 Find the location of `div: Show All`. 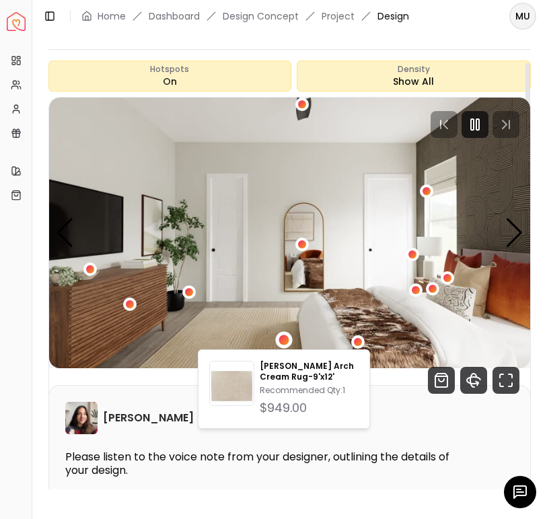

div: Show All is located at coordinates (414, 76).